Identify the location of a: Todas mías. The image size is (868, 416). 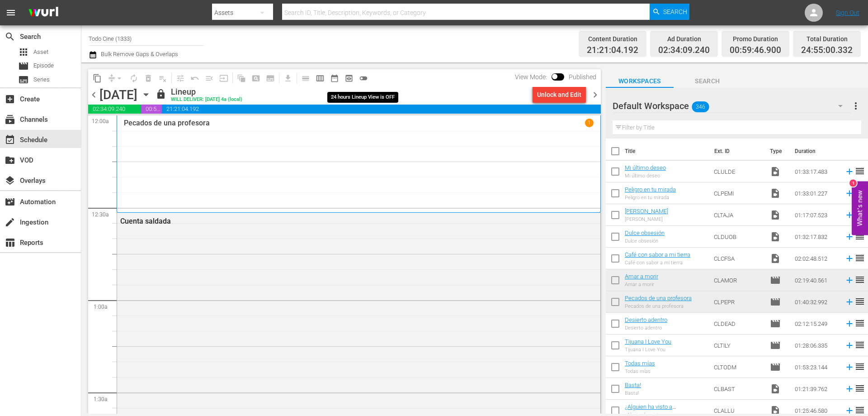
(640, 363).